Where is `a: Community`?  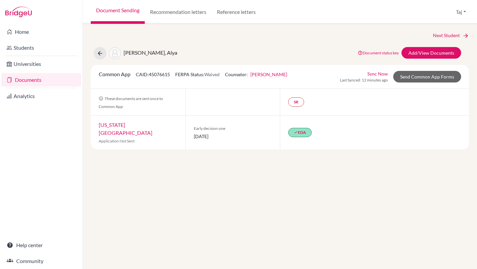 a: Community is located at coordinates (41, 261).